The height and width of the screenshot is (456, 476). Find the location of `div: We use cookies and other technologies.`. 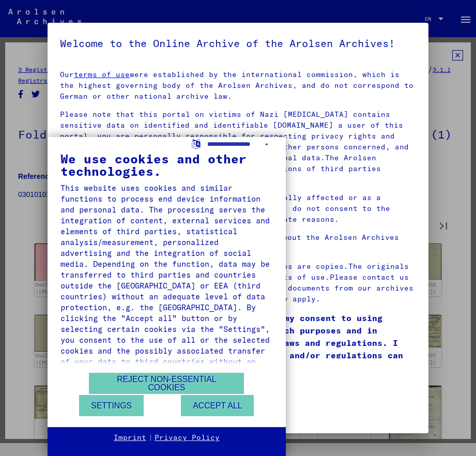

div: We use cookies and other technologies. is located at coordinates (166, 165).